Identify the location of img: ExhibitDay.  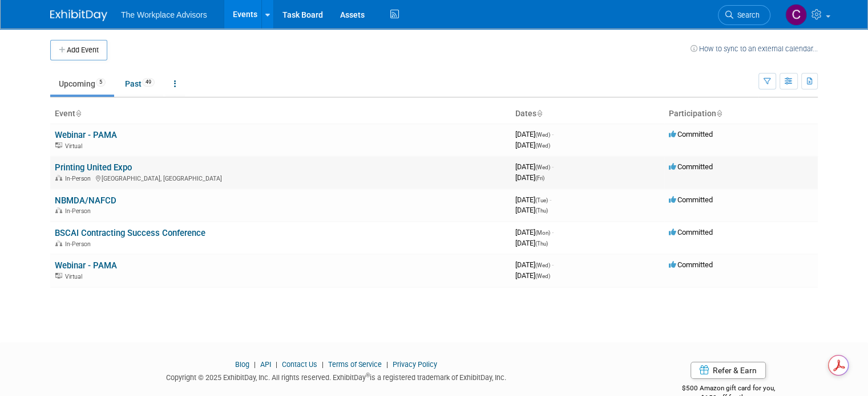
(79, 15).